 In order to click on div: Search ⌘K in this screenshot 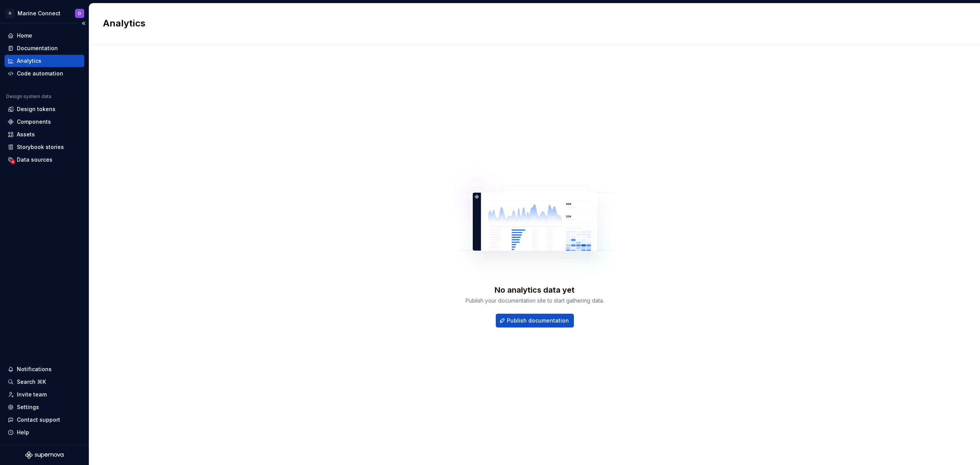, I will do `click(31, 381)`.